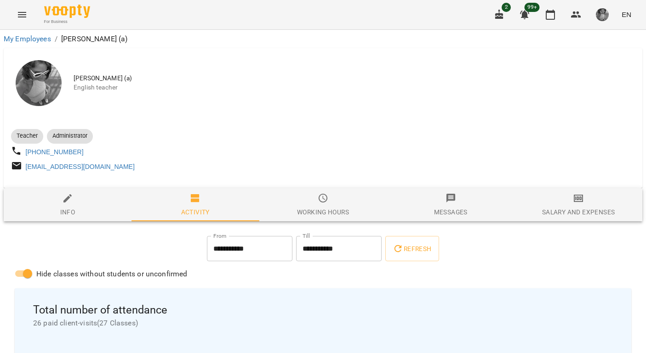  I want to click on div: Messages, so click(450, 212).